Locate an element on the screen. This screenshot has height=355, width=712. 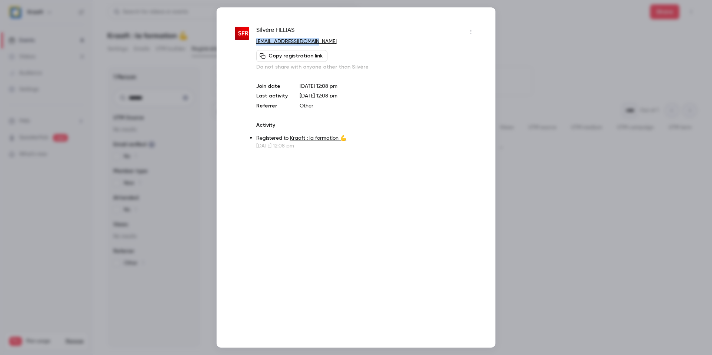
a: Kraaft : la formation 💪 is located at coordinates (318, 138).